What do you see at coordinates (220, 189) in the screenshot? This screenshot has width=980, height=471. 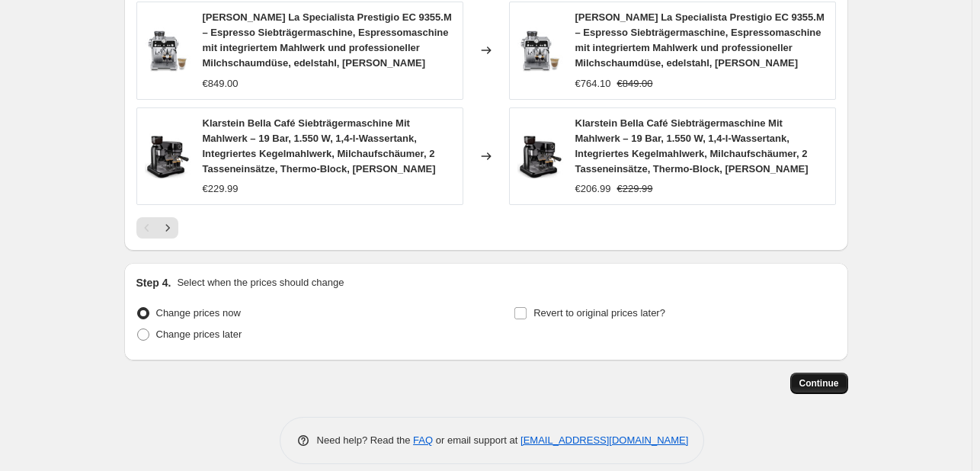 I see `div: €229.99` at bounding box center [220, 189].